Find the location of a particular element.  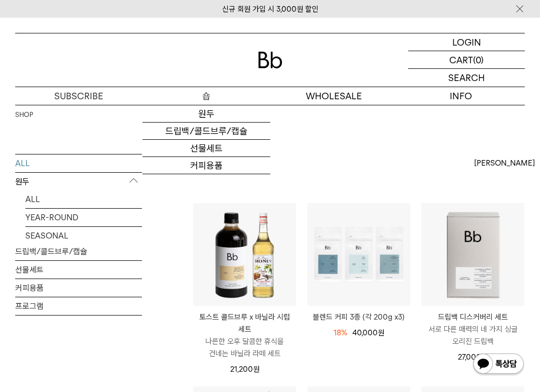

p: WHOLESALE is located at coordinates (334, 96).